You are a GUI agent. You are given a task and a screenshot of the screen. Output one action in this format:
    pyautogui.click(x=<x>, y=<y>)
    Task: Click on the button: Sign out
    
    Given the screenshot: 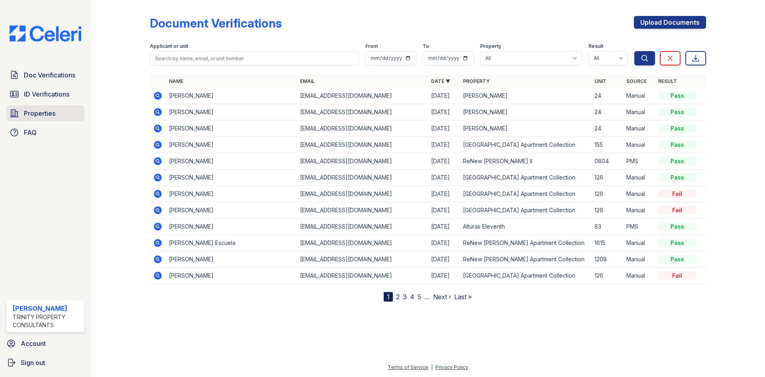 What is the action you would take?
    pyautogui.click(x=45, y=362)
    